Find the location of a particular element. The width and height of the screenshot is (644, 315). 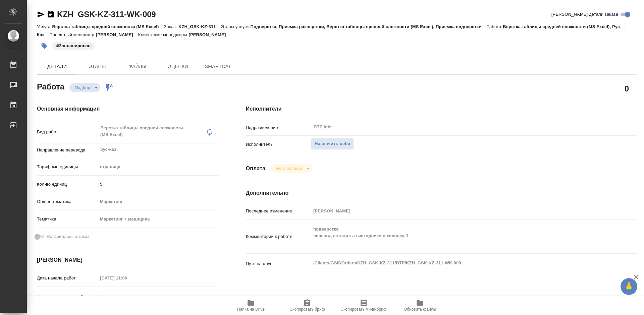

div: Маркетинг + медицина is located at coordinates (158, 219).